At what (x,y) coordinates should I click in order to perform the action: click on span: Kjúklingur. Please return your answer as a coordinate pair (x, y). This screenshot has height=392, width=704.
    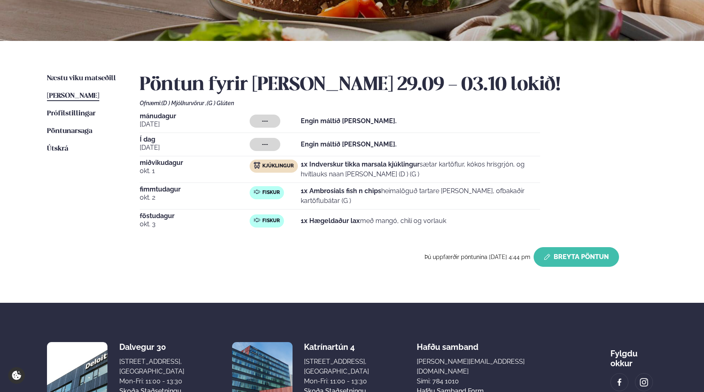
    Looking at the image, I should click on (278, 166).